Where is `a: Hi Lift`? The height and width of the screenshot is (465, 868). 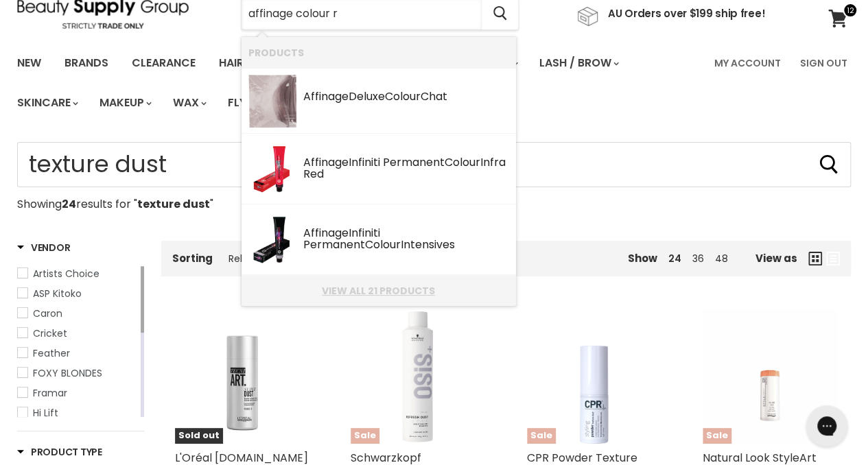 a: Hi Lift is located at coordinates (77, 413).